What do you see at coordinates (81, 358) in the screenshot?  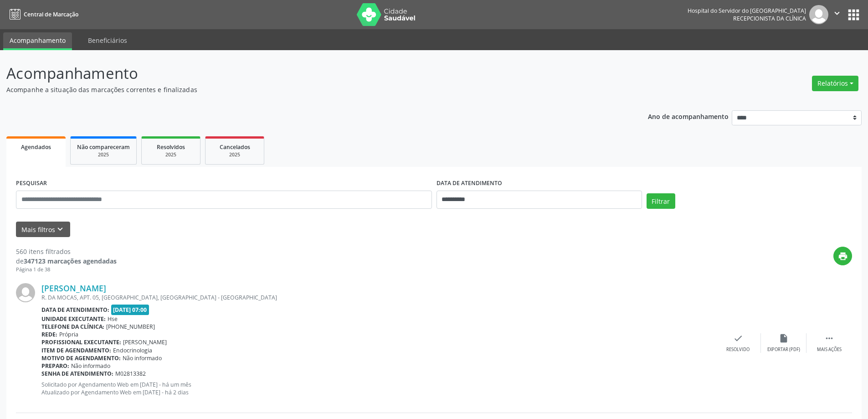 I see `b: Motivo de agendamento:` at bounding box center [81, 358].